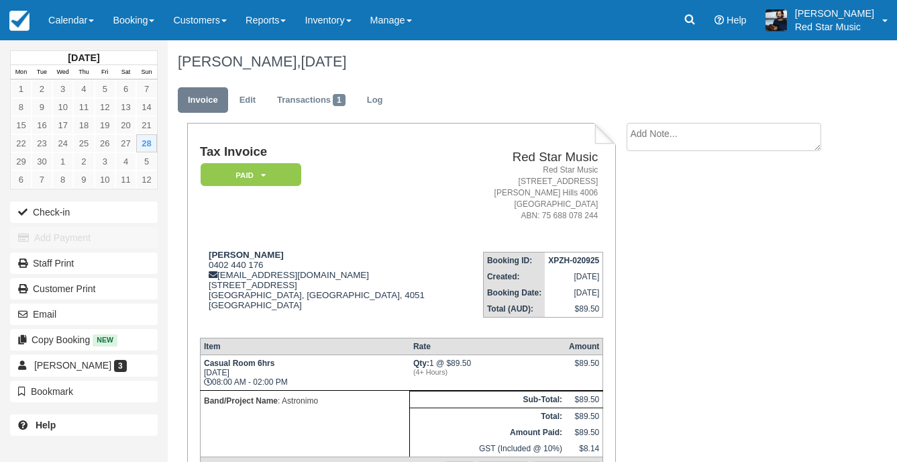  Describe the element at coordinates (105, 161) in the screenshot. I see `a: 3` at that location.